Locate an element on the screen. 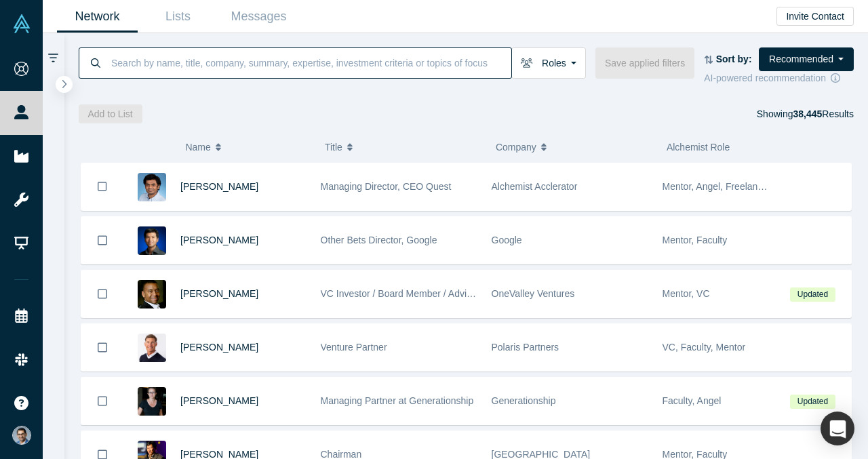 This screenshot has height=459, width=868. button: Save applied filters is located at coordinates (644, 63).